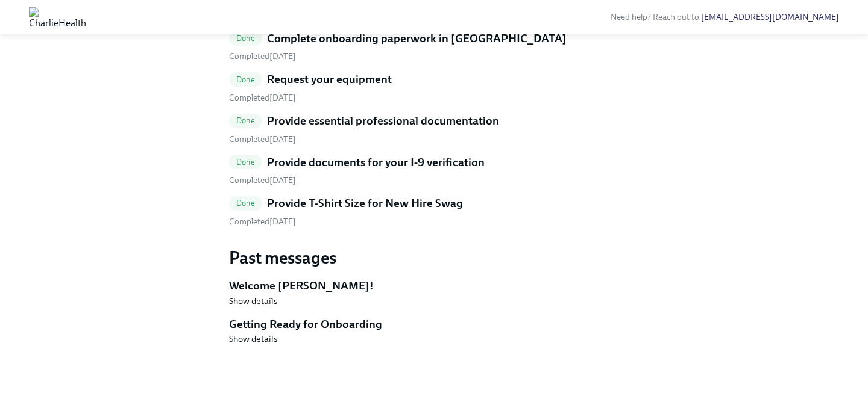 The image size is (868, 393). Describe the element at coordinates (724, 17) in the screenshot. I see `span: Need help? Reach out to` at that location.